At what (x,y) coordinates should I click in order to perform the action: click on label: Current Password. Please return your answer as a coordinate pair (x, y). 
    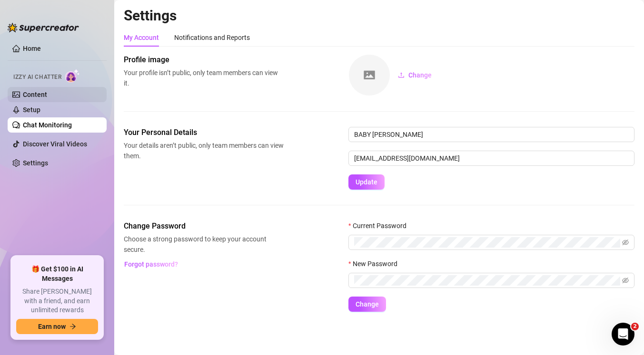
    Looking at the image, I should click on (380, 226).